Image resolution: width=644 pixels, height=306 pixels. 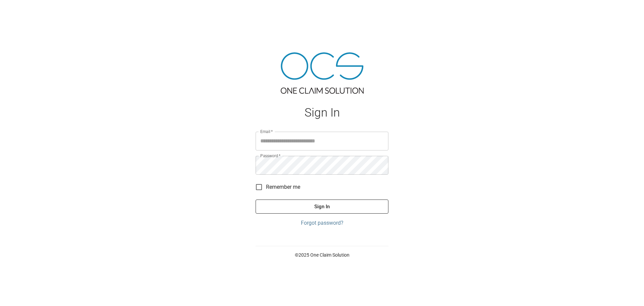 What do you see at coordinates (322, 223) in the screenshot?
I see `a: Forgot password?` at bounding box center [322, 223].